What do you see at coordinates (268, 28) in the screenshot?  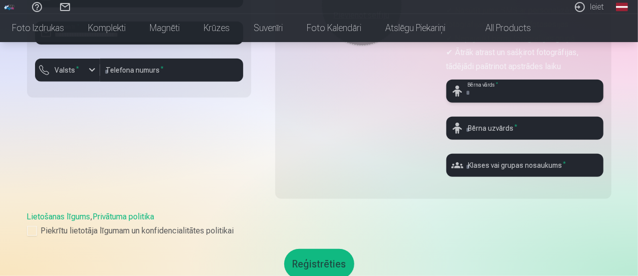 I see `a: Suvenīri` at bounding box center [268, 28].